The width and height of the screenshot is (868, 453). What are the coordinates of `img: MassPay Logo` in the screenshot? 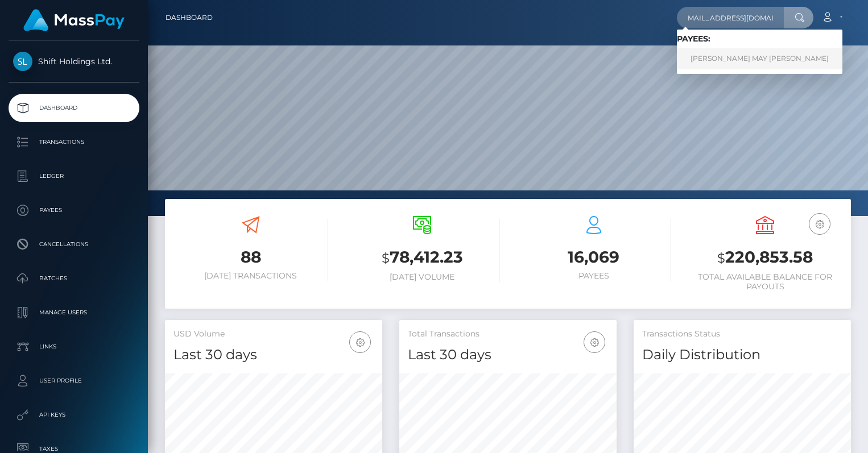 It's located at (74, 20).